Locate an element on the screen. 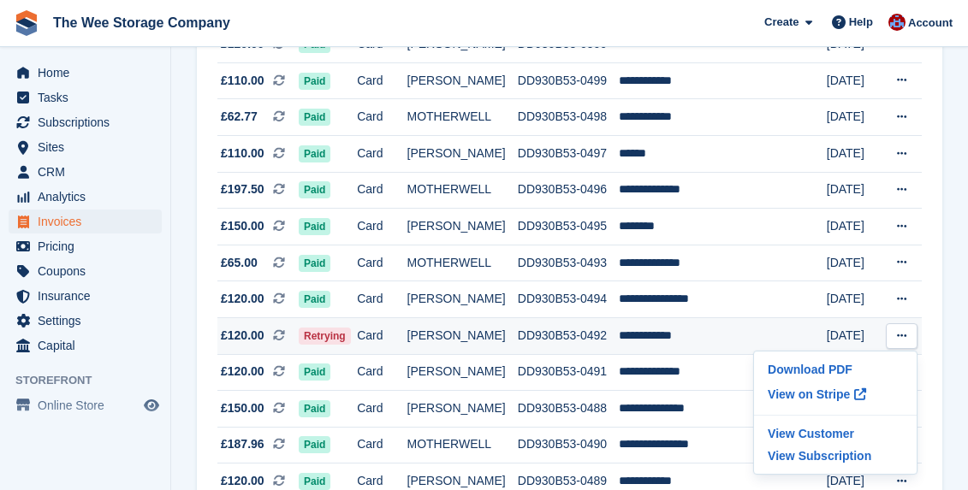  span: Pricing is located at coordinates (89, 246).